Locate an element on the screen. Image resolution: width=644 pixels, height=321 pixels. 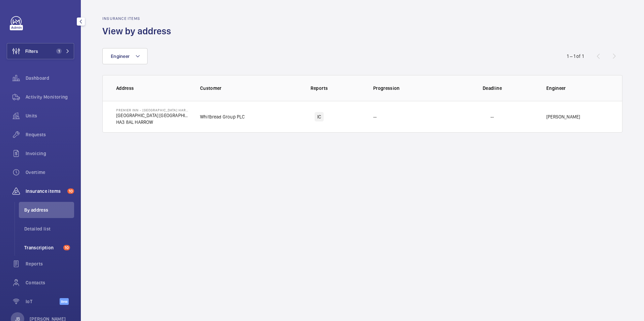
span: Invoicing is located at coordinates (50, 154).